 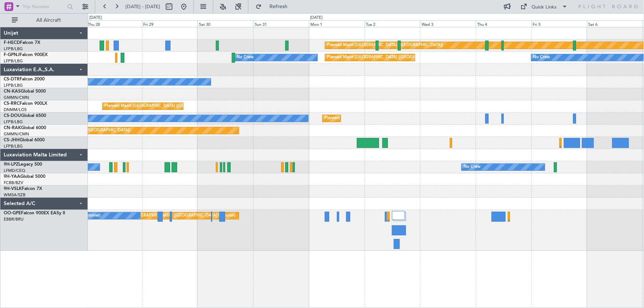 I want to click on a: CS-DOUGlobal 6500, so click(x=25, y=116).